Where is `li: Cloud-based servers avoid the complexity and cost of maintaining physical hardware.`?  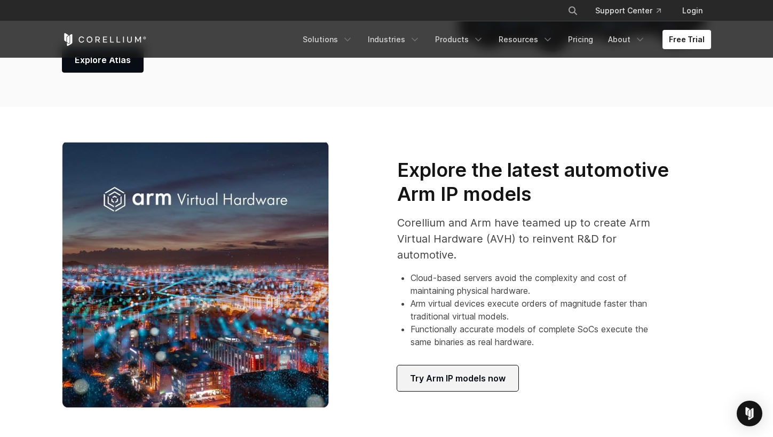
li: Cloud-based servers avoid the complexity and cost of maintaining physical hardware. is located at coordinates (540, 284).